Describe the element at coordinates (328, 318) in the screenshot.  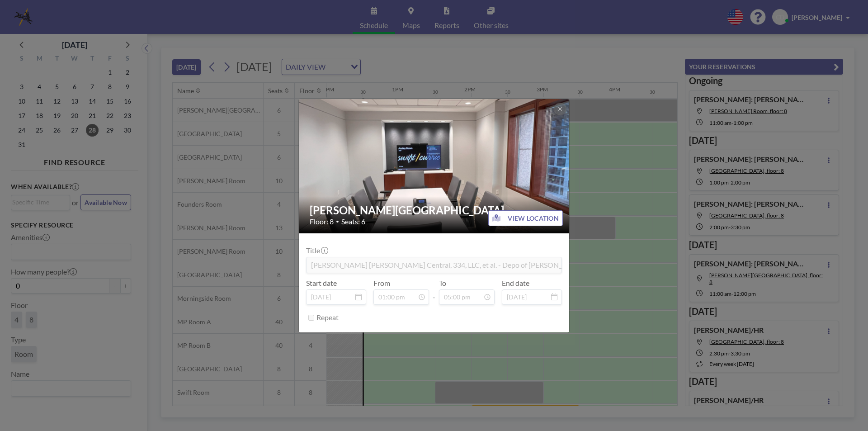
I see `label: Repeat` at that location.